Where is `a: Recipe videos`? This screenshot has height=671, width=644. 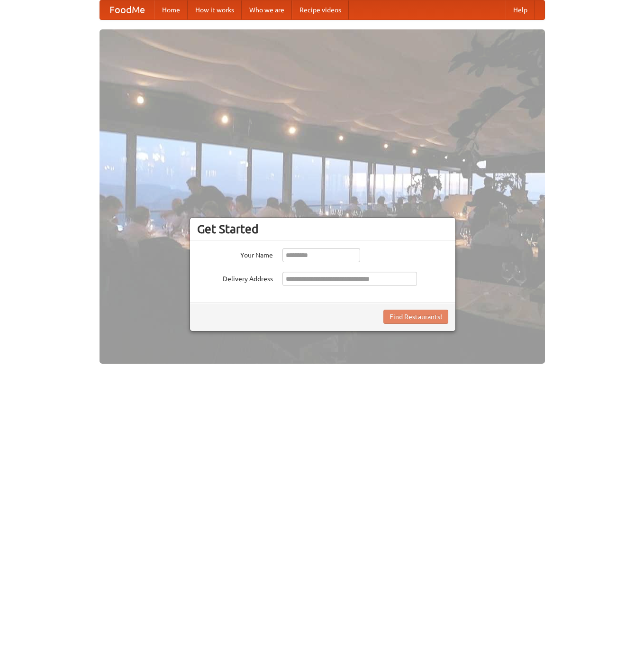
a: Recipe videos is located at coordinates (321, 10).